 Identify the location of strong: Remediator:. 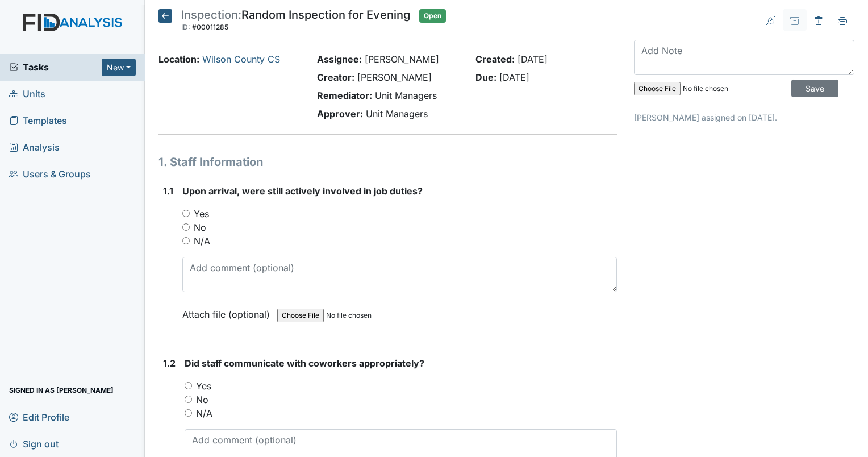
(344, 95).